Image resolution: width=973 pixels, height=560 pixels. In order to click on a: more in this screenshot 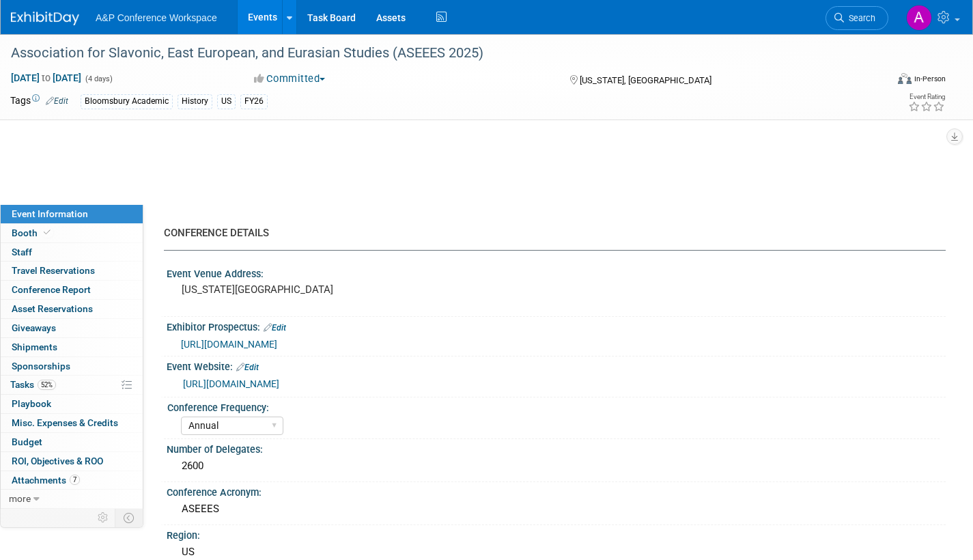, I will do `click(72, 498)`.